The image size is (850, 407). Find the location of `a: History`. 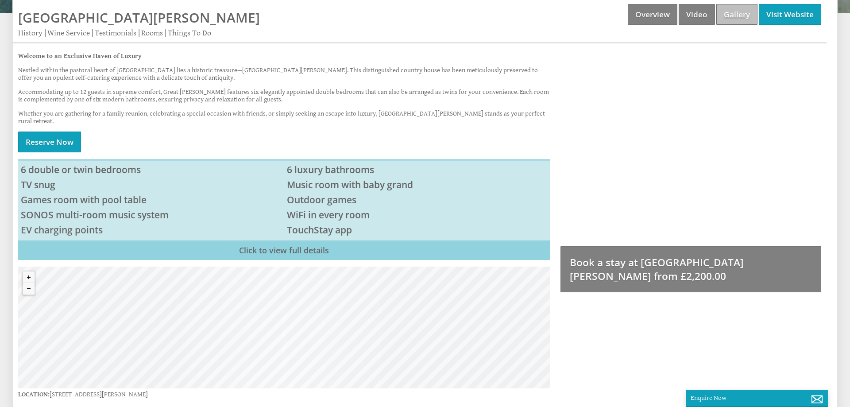

a: History is located at coordinates (30, 33).